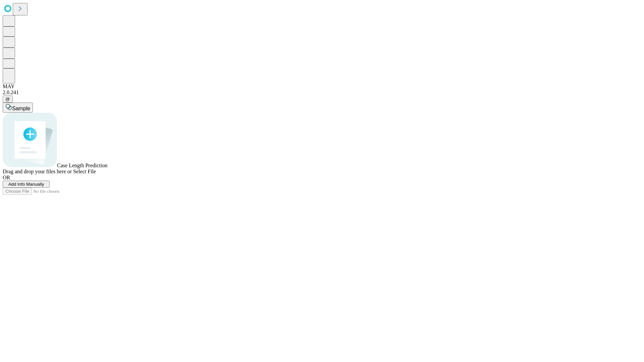  I want to click on div: MAY, so click(322, 86).